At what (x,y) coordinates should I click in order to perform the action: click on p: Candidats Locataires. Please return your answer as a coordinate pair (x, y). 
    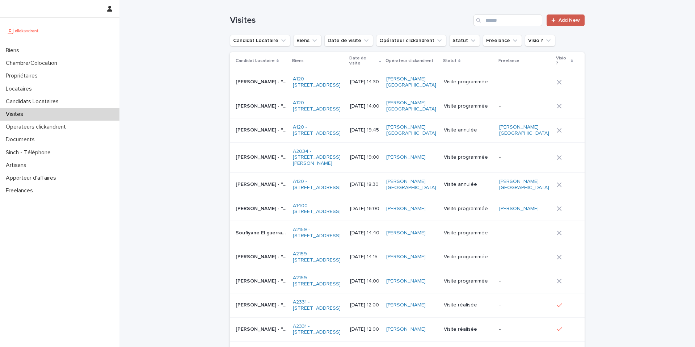
    Looking at the image, I should click on (34, 101).